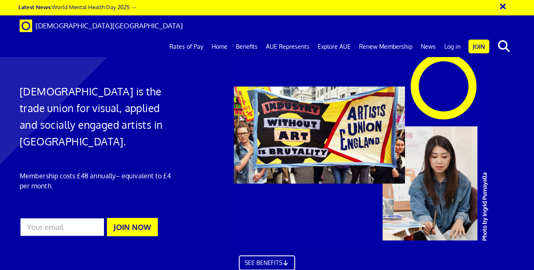  I want to click on a: News, so click(428, 47).